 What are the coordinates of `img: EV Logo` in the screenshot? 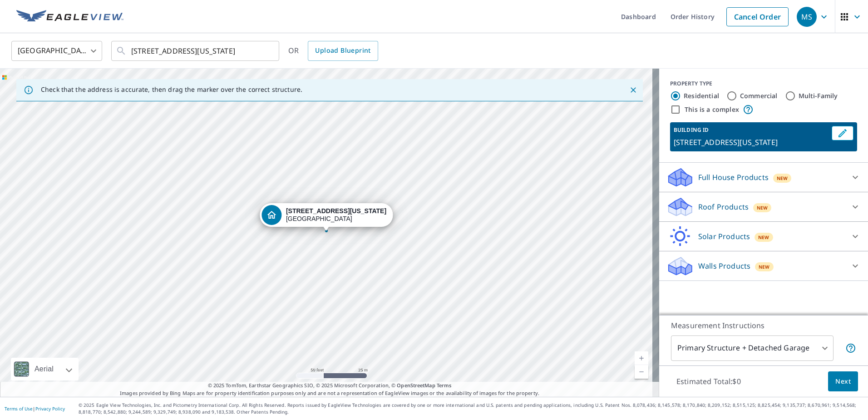 It's located at (70, 17).